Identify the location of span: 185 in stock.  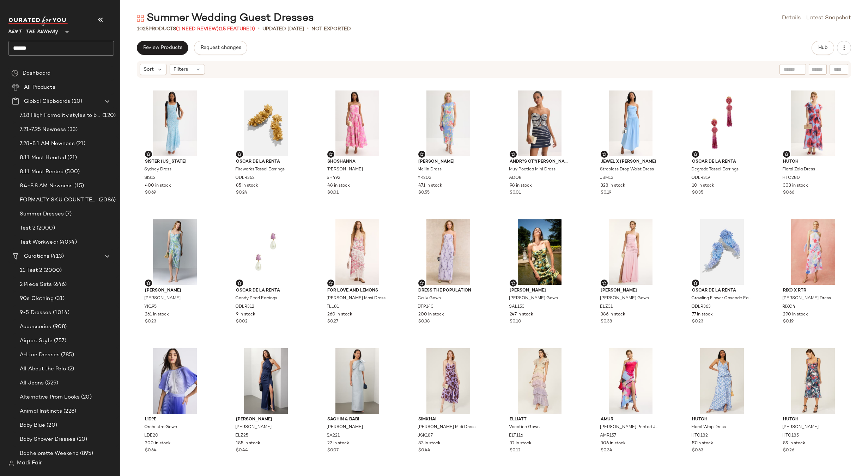
(248, 444).